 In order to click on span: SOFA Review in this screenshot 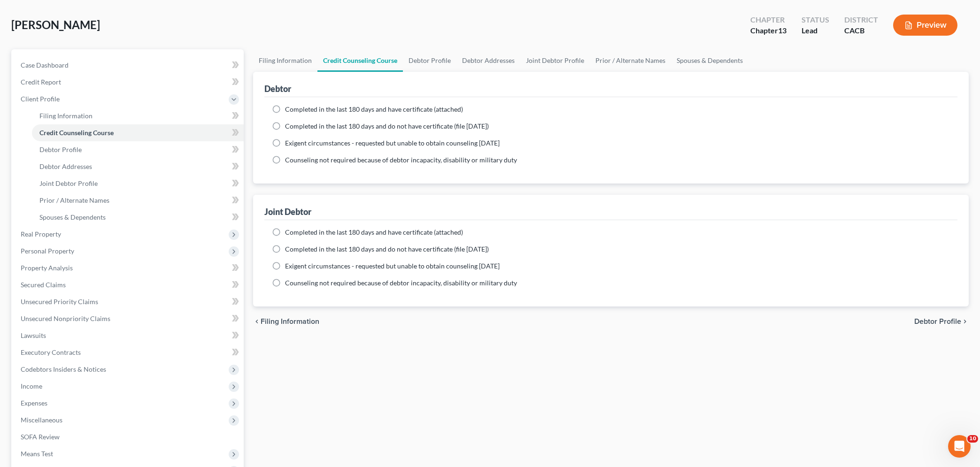, I will do `click(39, 436)`.